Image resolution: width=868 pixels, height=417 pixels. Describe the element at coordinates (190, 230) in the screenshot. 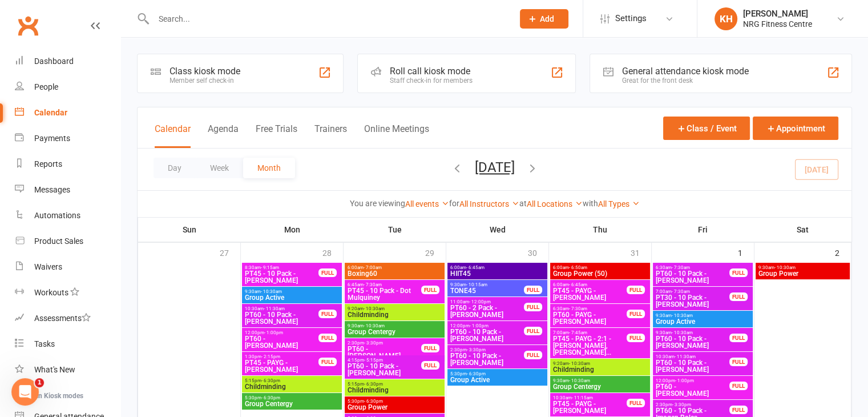

I see `th: Sun` at that location.